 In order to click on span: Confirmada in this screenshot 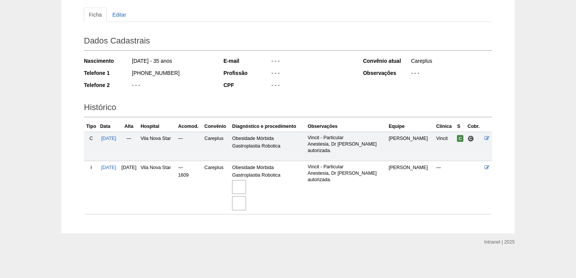, I will do `click(460, 138)`.